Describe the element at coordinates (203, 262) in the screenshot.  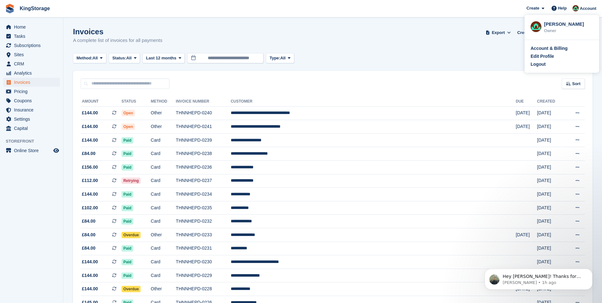
I see `td: THNNHEPD-0230` at that location.